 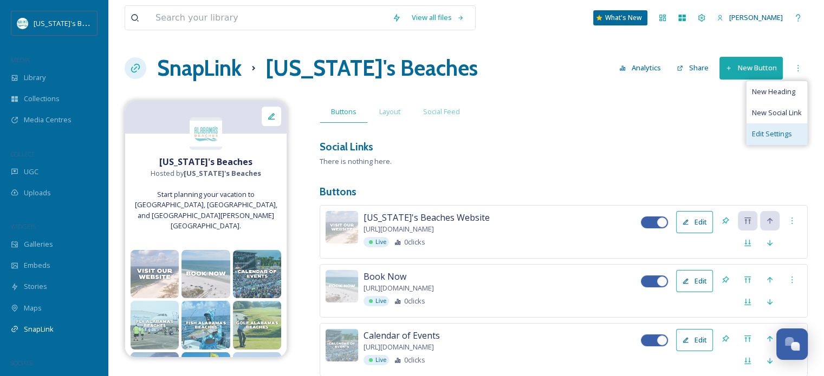 What do you see at coordinates (199, 68) in the screenshot?
I see `h1: SnapLink` at bounding box center [199, 68].